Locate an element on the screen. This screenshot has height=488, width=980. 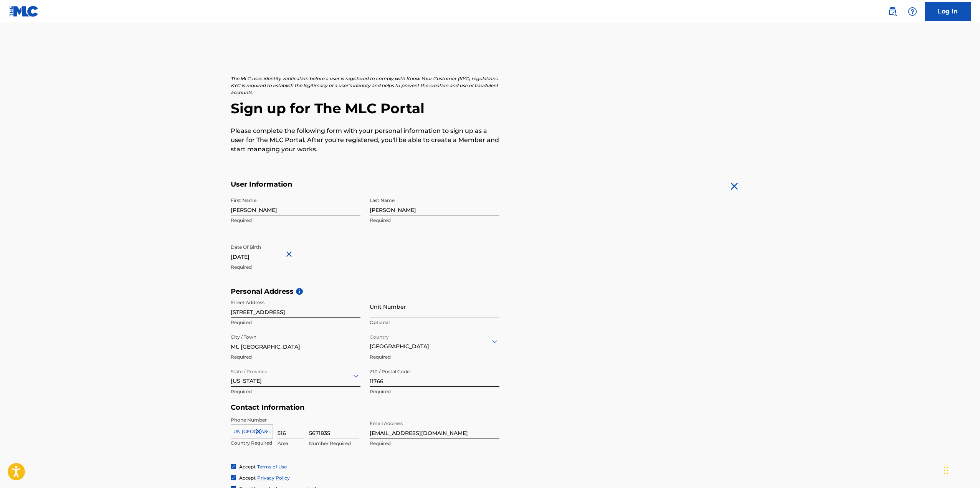
p: Area is located at coordinates (291, 444).